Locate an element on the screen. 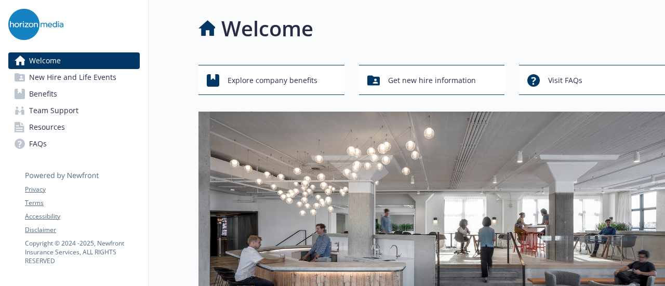  a: Terms is located at coordinates (82, 203).